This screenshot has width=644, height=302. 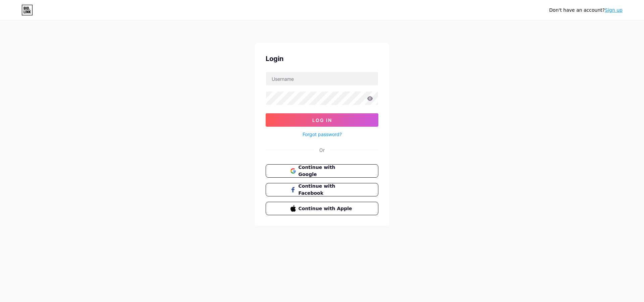 What do you see at coordinates (322, 79) in the screenshot?
I see `input: Username` at bounding box center [322, 79].